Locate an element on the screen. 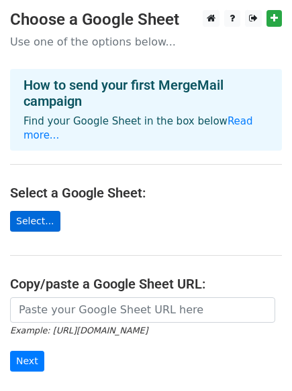 Image resolution: width=292 pixels, height=391 pixels. a: Select... is located at coordinates (35, 221).